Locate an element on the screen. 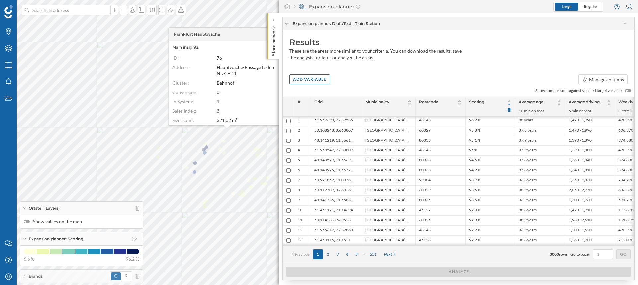 This screenshot has width=638, height=285. span: 60325 is located at coordinates (425, 220).